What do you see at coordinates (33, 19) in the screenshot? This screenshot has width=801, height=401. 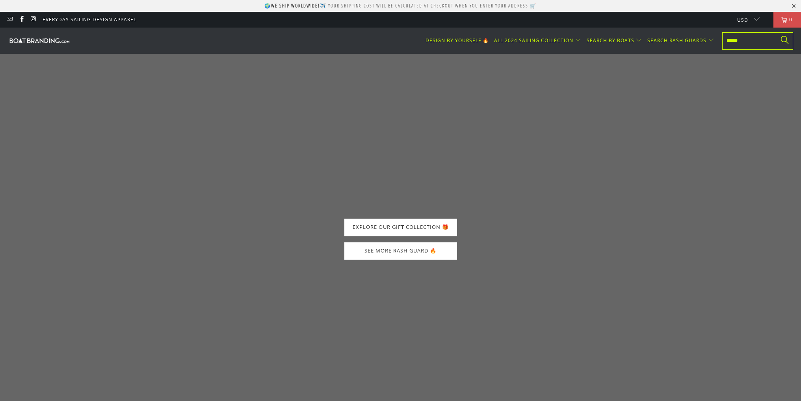 I see `a: Boatbranding on Instagram` at bounding box center [33, 19].